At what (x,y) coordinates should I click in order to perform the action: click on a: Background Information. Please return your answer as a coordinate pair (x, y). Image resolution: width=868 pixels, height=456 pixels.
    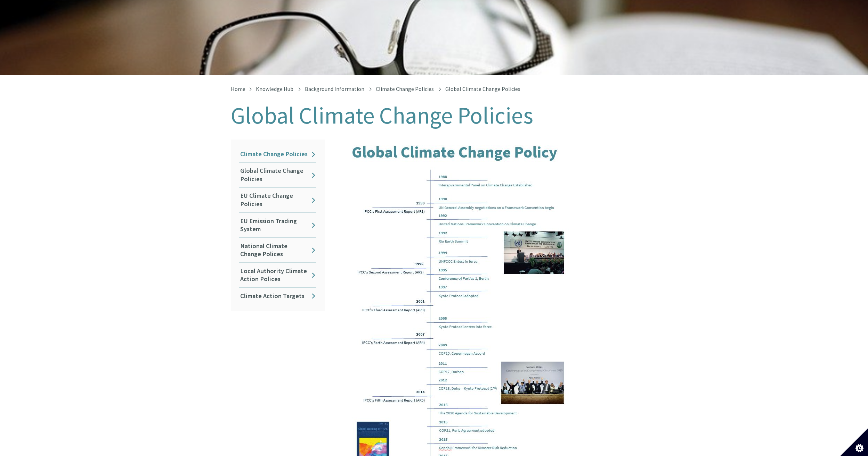
    Looking at the image, I should click on (334, 89).